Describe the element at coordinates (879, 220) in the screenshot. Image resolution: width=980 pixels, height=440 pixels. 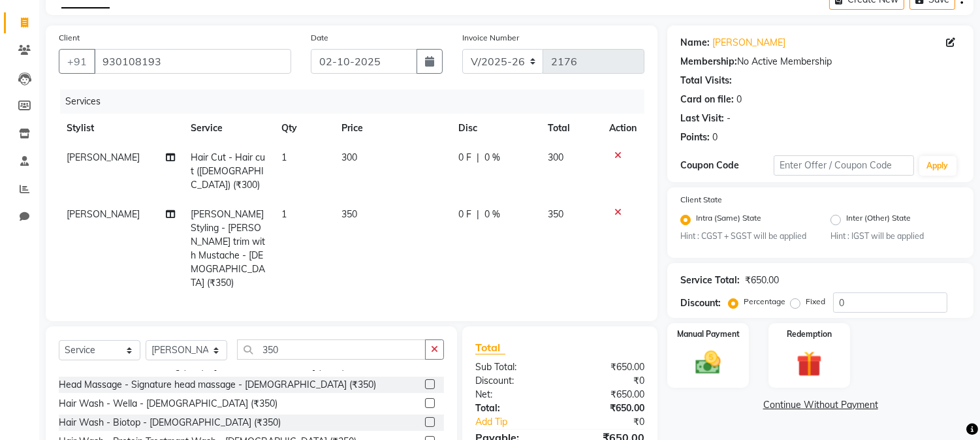
I see `label: Inter (Other) State` at that location.